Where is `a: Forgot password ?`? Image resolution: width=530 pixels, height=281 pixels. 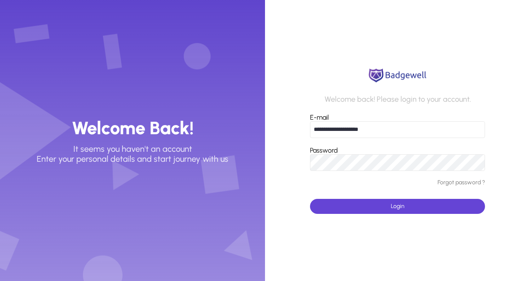
a: Forgot password ? is located at coordinates (461, 182).